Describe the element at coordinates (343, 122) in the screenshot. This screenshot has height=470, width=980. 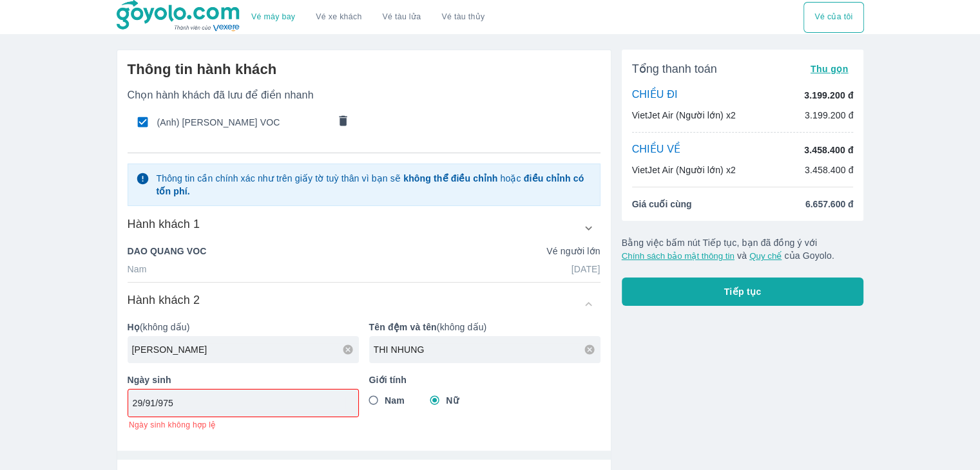
I see `button: comments` at that location.